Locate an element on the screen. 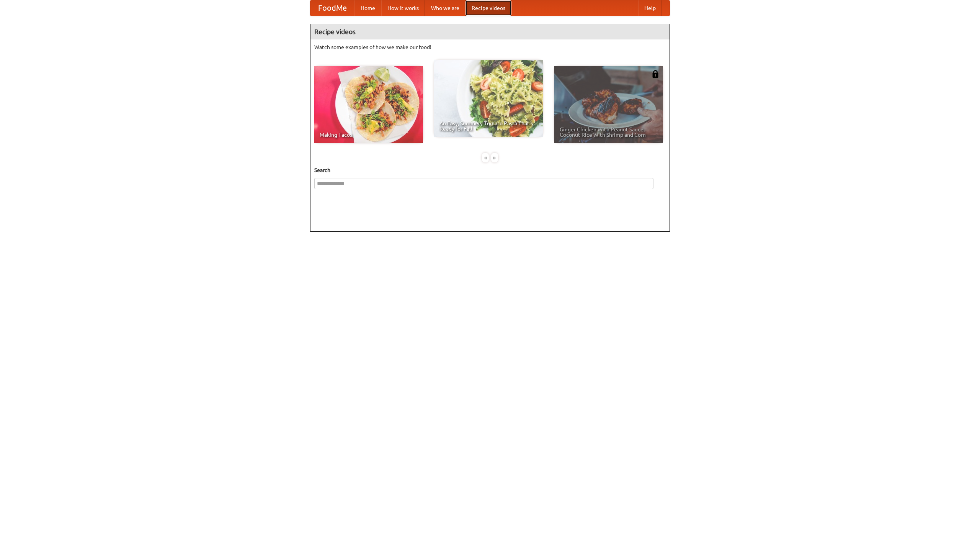  span: Making Tacos is located at coordinates (369, 135).